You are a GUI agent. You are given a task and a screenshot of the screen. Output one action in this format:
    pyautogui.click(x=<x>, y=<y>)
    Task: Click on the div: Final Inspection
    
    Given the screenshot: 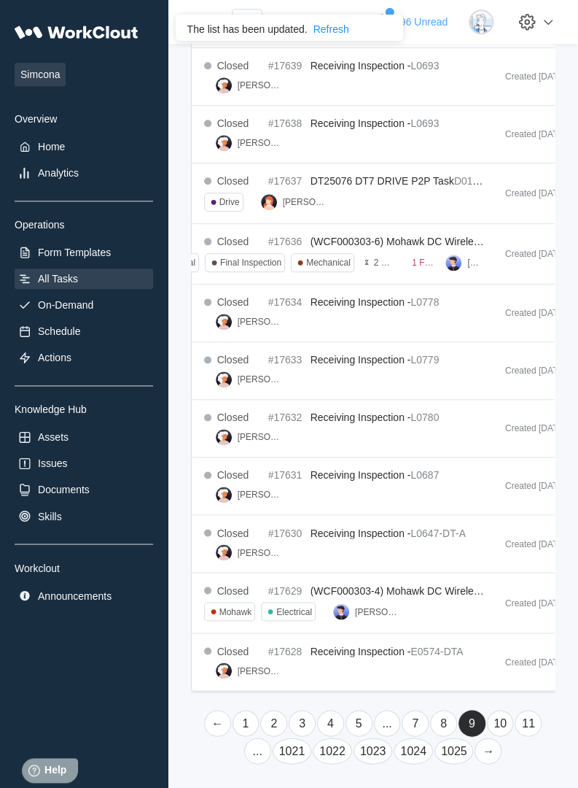 What is the action you would take?
    pyautogui.click(x=251, y=263)
    